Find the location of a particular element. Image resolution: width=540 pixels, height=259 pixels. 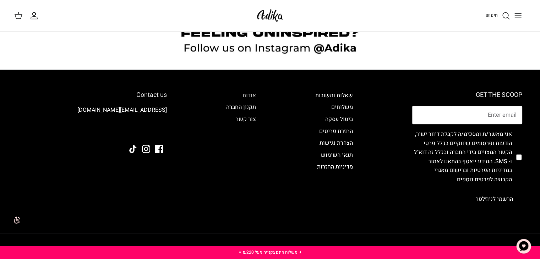

a: אודות is located at coordinates (249, 96).